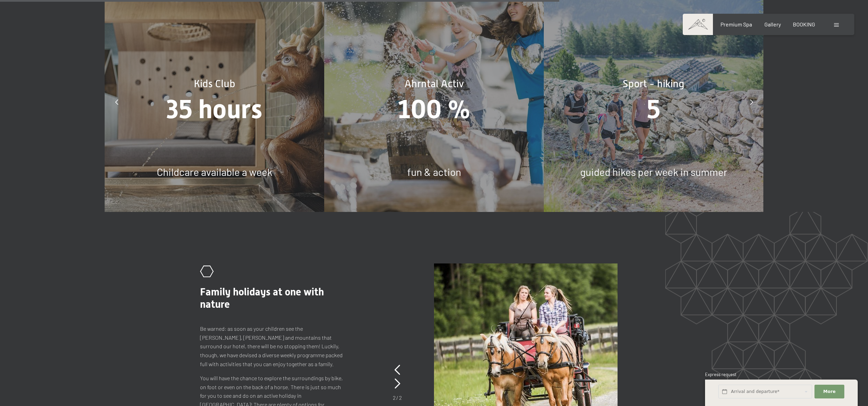 The image size is (868, 406). Describe the element at coordinates (434, 109) in the screenshot. I see `span: 100 %` at that location.